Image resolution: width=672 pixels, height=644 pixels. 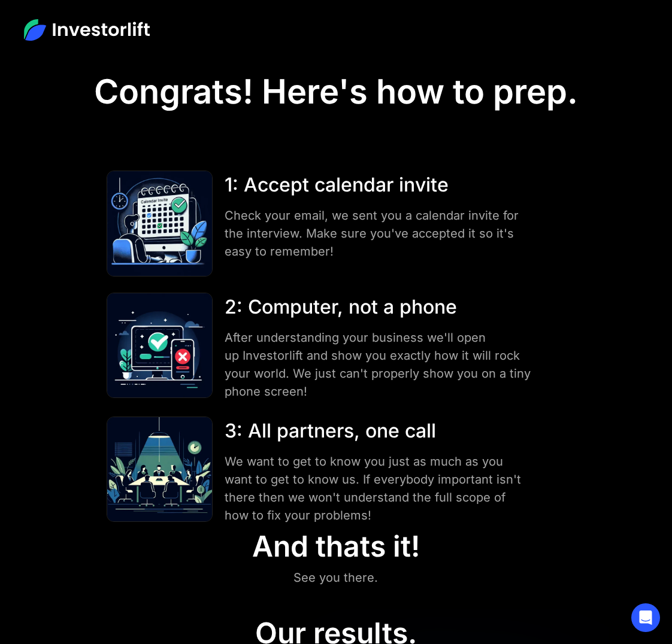 What do you see at coordinates (336, 546) in the screenshot?
I see `div: And thats it!` at bounding box center [336, 546].